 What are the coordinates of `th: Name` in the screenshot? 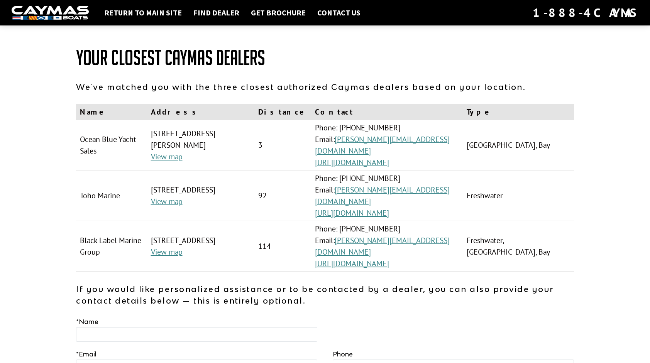 It's located at (111, 112).